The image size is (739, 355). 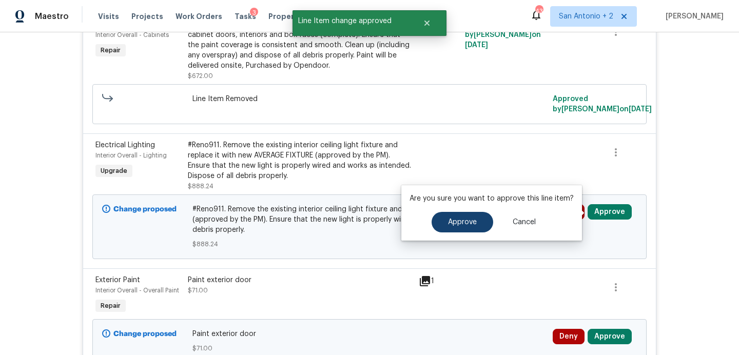 What do you see at coordinates (300, 45) in the screenshot?
I see `div: Prep, sand, mask and apply 2 coats of paint to the kitchen cabinet doors, interiors and box faces...` at bounding box center [300, 45].